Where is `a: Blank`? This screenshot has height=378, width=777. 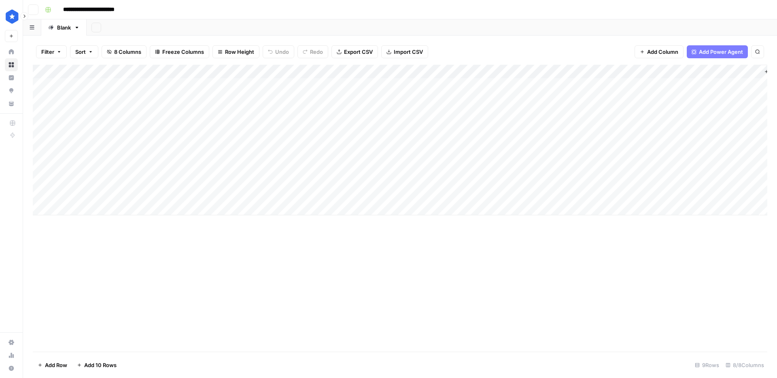
a: Blank is located at coordinates (64, 28).